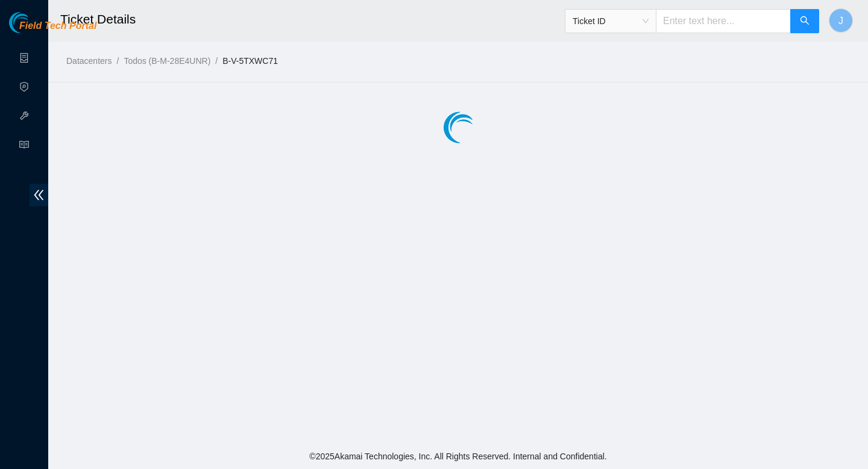  I want to click on input: Enter text here..., so click(724, 21).